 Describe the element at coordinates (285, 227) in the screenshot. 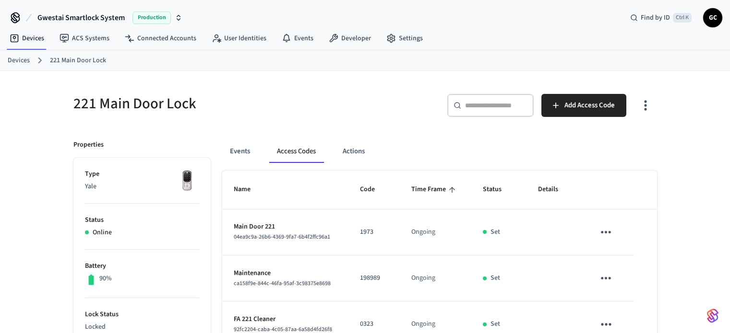

I see `p: Main Door 221` at that location.